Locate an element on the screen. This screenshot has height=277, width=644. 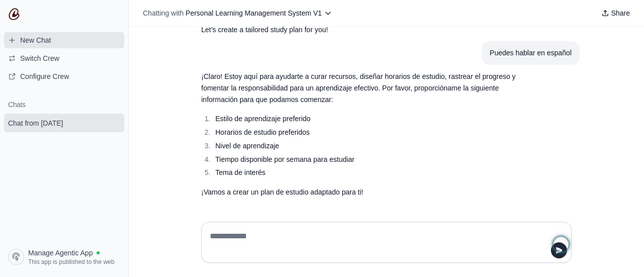
div: Puedes hablar en español is located at coordinates (530, 53).